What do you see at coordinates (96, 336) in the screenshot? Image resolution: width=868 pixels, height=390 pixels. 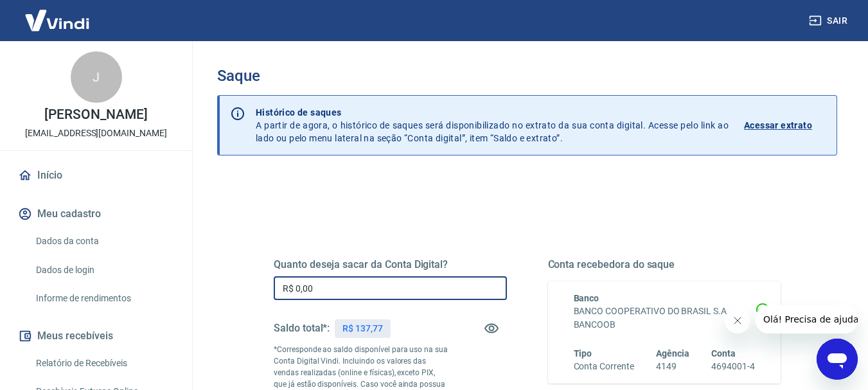 I see `button: Meus recebíveis` at bounding box center [96, 336].